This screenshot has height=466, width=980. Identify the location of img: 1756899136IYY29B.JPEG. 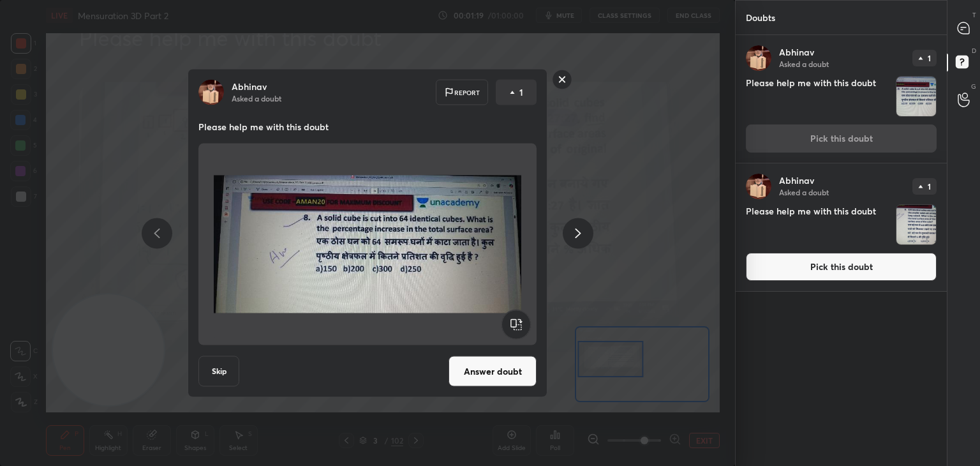
(916, 225).